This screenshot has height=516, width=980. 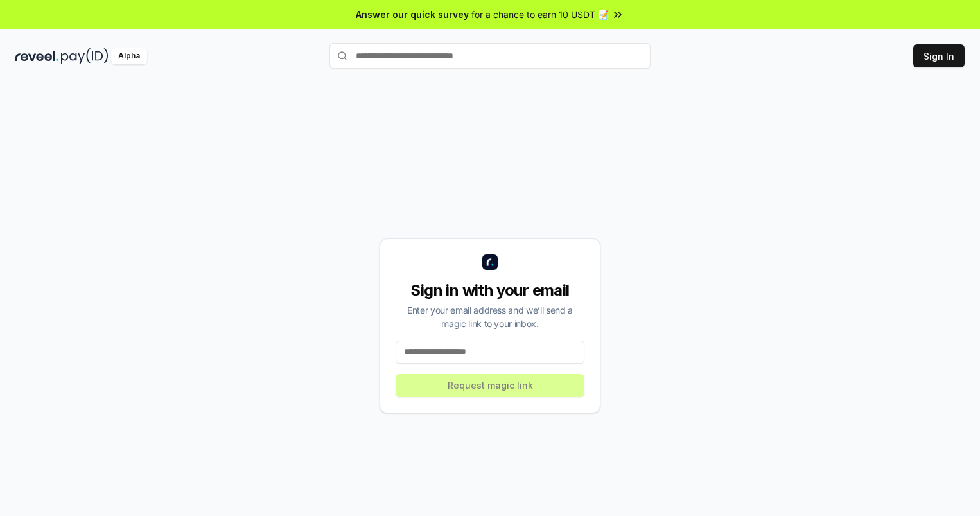 I want to click on button: Sign In, so click(x=939, y=56).